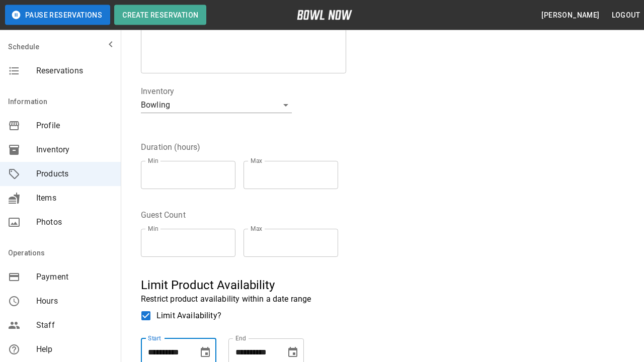  I want to click on span: Payment, so click(74, 277).